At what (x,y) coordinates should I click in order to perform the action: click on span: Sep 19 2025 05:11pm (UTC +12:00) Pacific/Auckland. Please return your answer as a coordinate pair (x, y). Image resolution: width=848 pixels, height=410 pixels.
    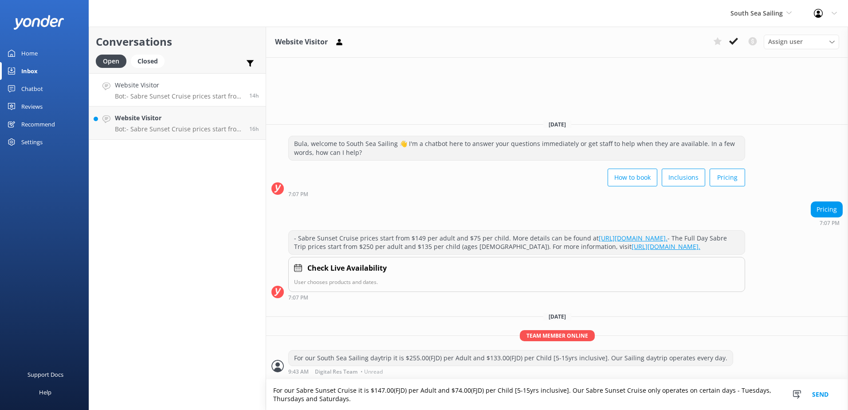
    Looking at the image, I should click on (254, 129).